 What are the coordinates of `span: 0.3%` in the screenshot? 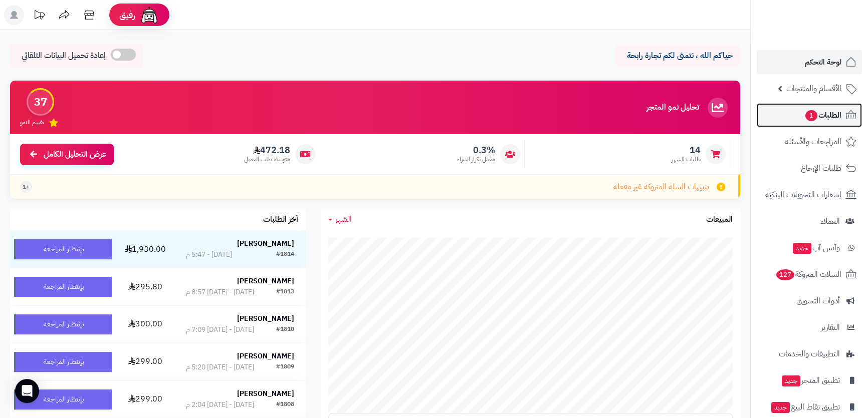 It's located at (476, 150).